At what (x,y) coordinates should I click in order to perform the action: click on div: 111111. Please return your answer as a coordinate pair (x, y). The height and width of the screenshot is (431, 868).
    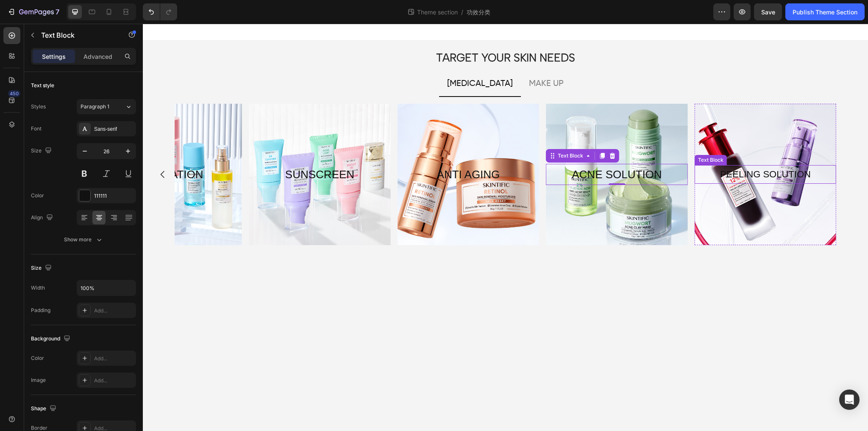
    Looking at the image, I should click on (114, 196).